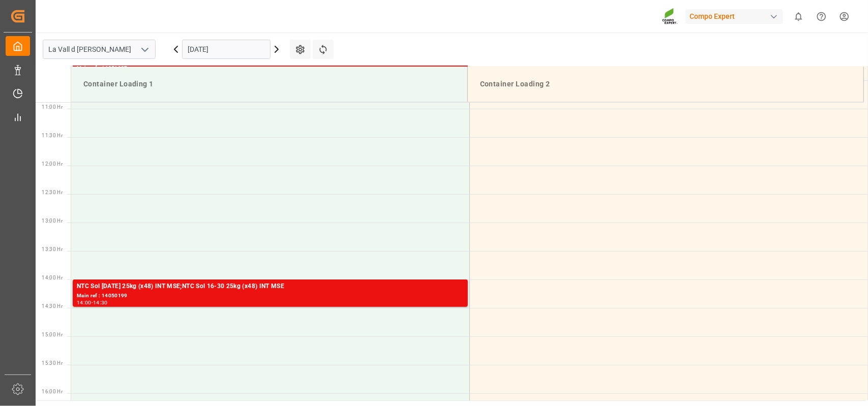 This screenshot has width=868, height=406. I want to click on button: Help Center, so click(821, 16).